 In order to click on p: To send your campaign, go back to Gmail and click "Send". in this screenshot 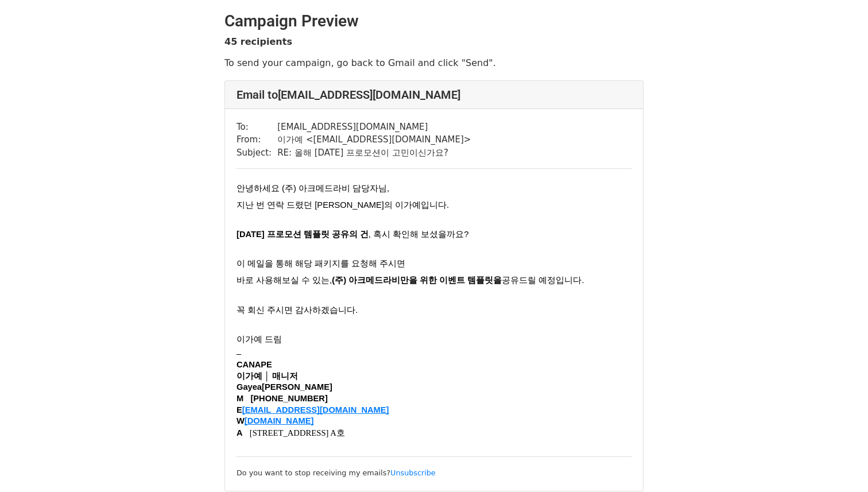, I will do `click(434, 63)`.